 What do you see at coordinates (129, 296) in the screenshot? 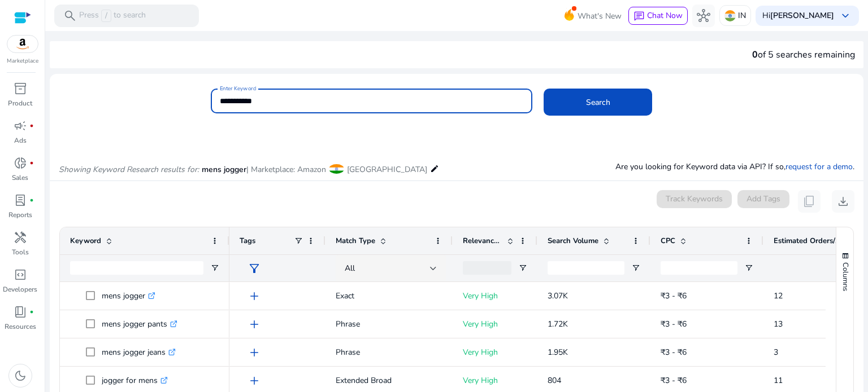
I see `p: mens jogger` at bounding box center [129, 296].